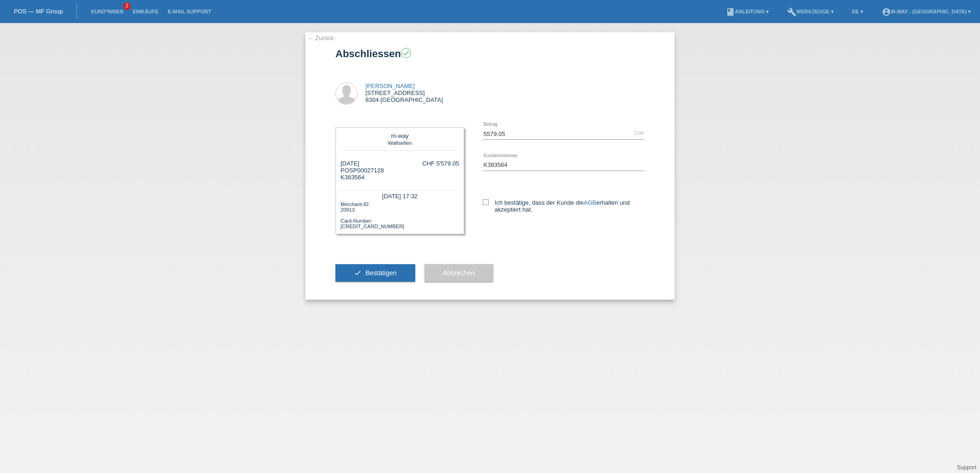 The image size is (980, 473). I want to click on a: POS — MF Group, so click(38, 11).